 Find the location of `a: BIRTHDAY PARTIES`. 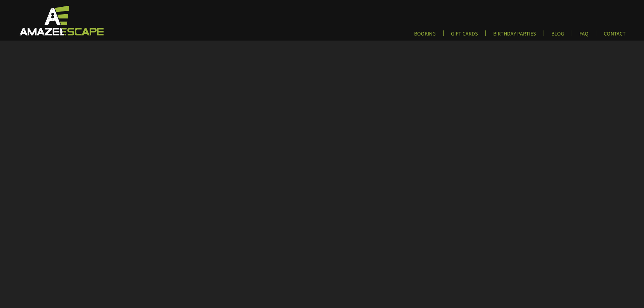

a: BIRTHDAY PARTIES is located at coordinates (514, 36).